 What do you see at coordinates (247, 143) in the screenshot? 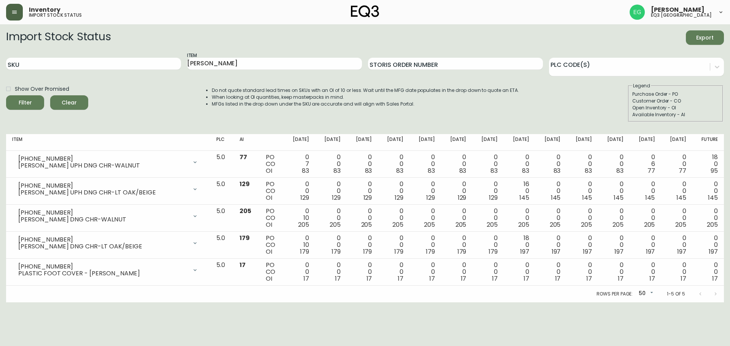
I see `th: AI` at bounding box center [247, 143].